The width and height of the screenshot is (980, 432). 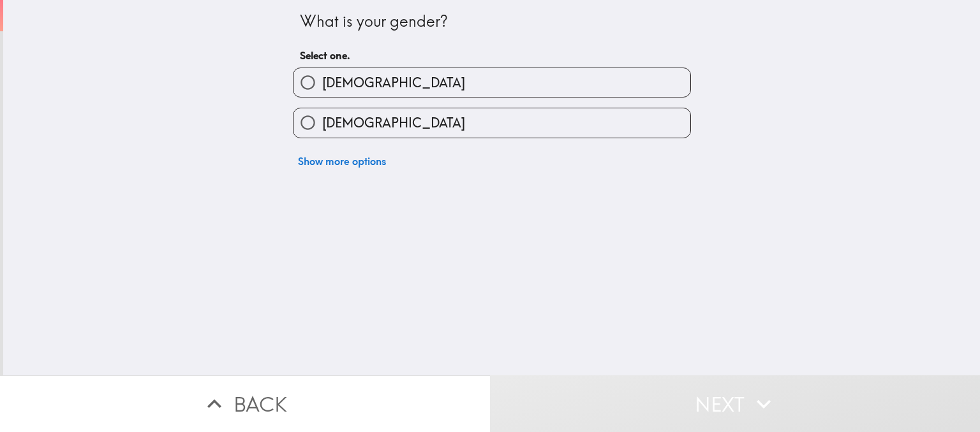 What do you see at coordinates (492, 22) in the screenshot?
I see `div: What is your gender?` at bounding box center [492, 22].